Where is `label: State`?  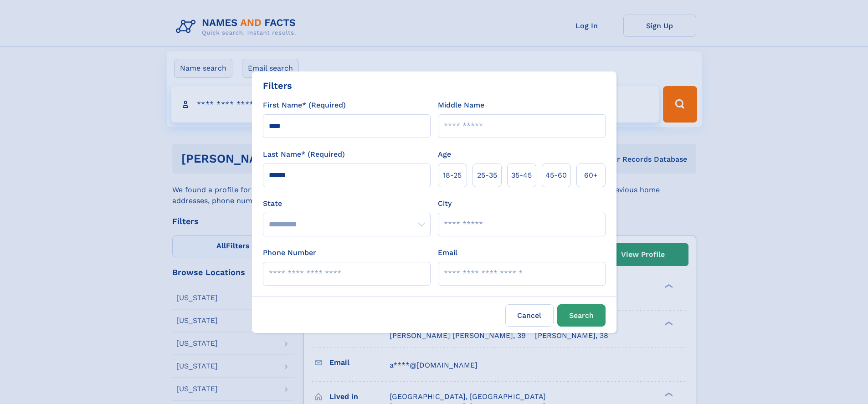 label: State is located at coordinates (347, 203).